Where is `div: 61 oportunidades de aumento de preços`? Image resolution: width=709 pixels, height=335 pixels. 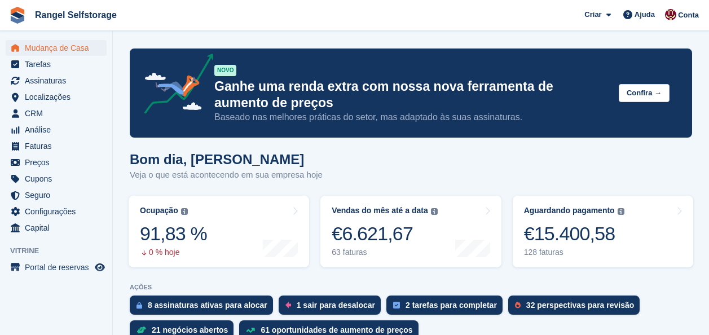
div: 61 oportunidades de aumento de preços is located at coordinates (336, 330).